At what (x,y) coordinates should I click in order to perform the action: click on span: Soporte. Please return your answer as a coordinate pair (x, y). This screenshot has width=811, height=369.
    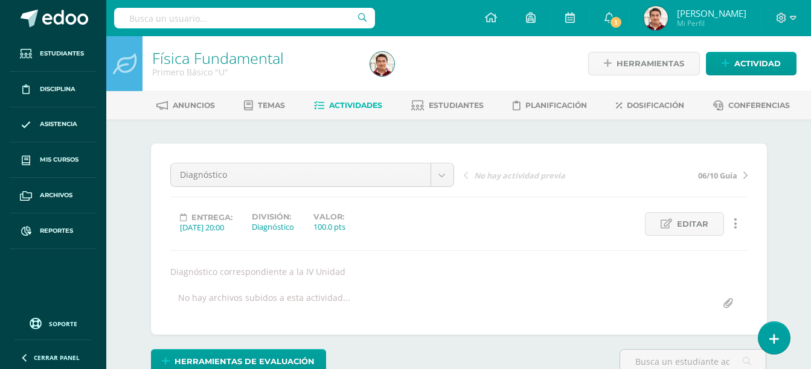
    Looking at the image, I should click on (63, 324).